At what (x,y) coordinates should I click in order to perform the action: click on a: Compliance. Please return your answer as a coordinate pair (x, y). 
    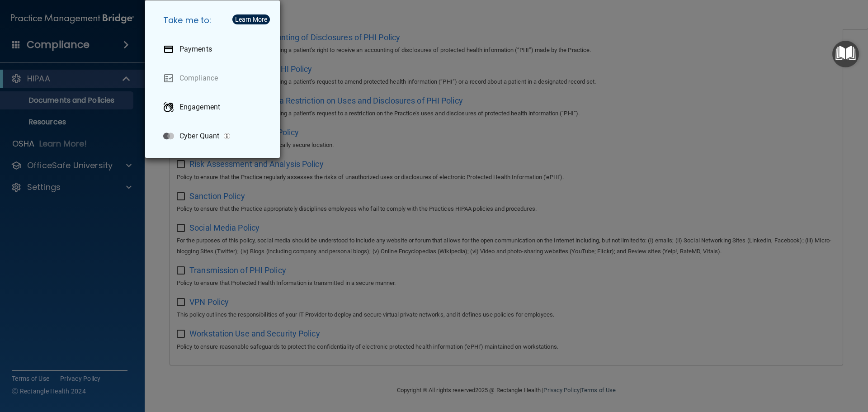
    Looking at the image, I should click on (214, 79).